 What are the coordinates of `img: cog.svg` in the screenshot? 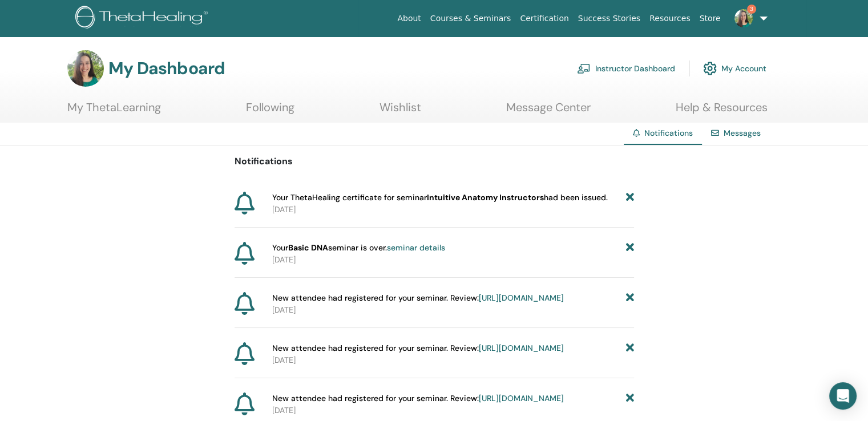 It's located at (709, 69).